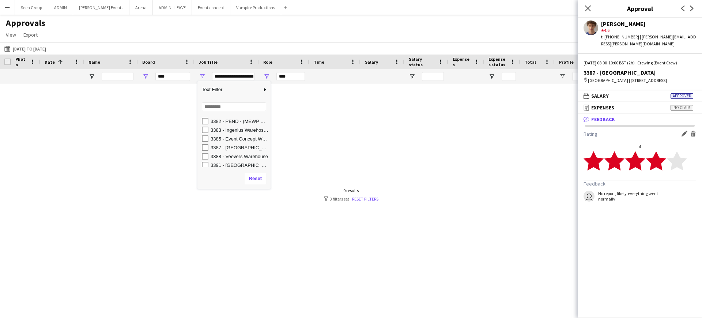 This screenshot has width=702, height=318. What do you see at coordinates (8, 62) in the screenshot?
I see `input: Column with Header Selection` at bounding box center [8, 62].